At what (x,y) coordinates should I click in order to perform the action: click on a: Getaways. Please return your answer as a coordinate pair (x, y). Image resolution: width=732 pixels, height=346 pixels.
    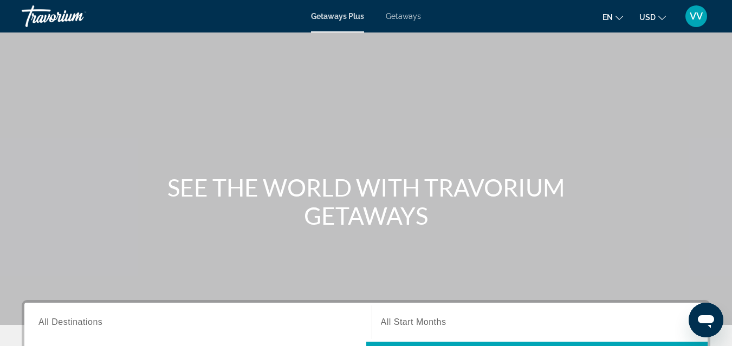
    Looking at the image, I should click on (403, 16).